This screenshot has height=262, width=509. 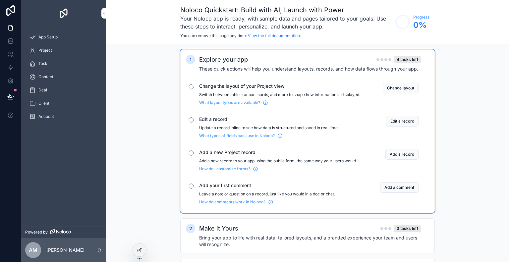 What do you see at coordinates (64, 50) in the screenshot?
I see `a: Project` at bounding box center [64, 50].